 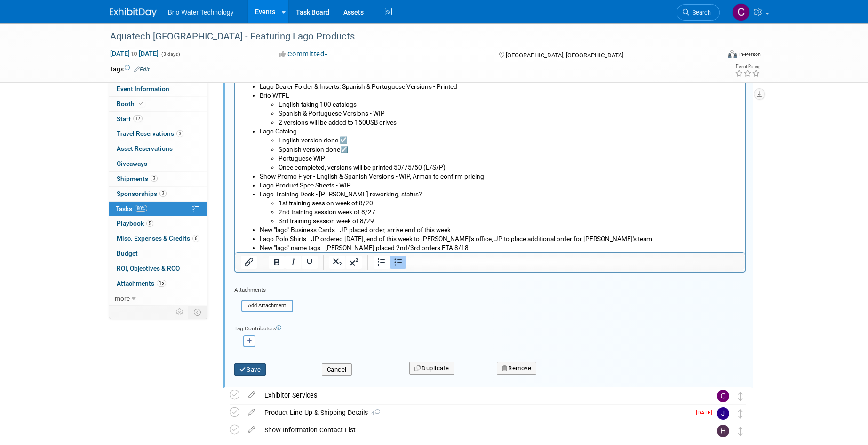 What do you see at coordinates (276, 262) in the screenshot?
I see `button: Bold` at bounding box center [276, 262].